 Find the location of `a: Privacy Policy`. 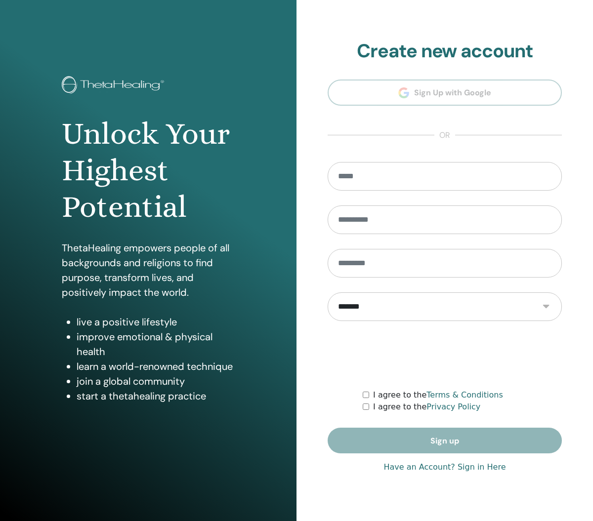

a: Privacy Policy is located at coordinates (453, 407).